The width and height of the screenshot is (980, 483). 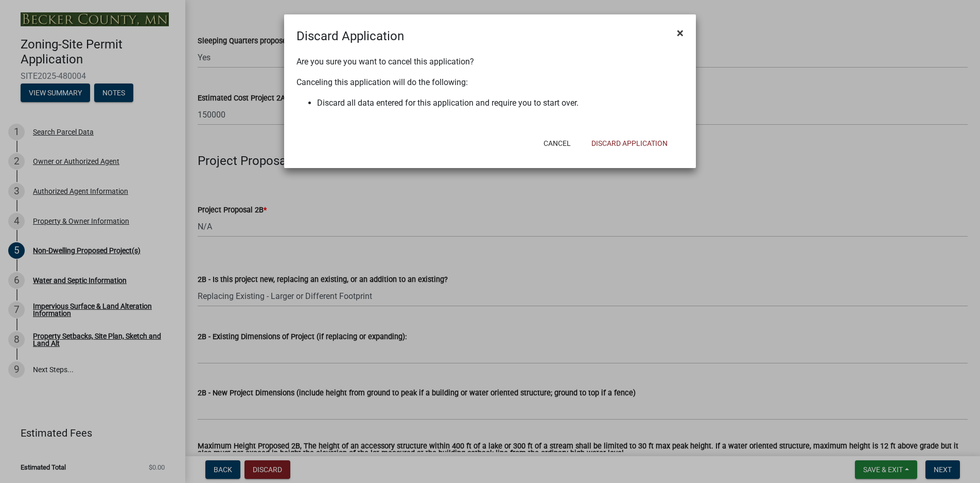 I want to click on button: Close, so click(x=680, y=33).